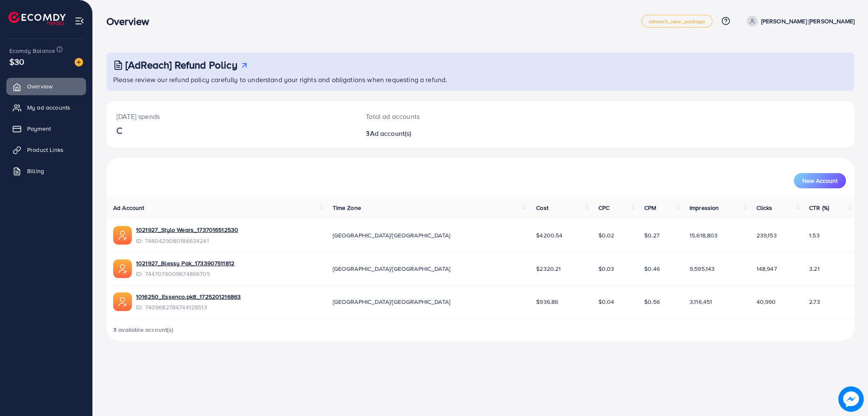 The height and width of the screenshot is (416, 868). I want to click on span: $4200.54, so click(549, 236).